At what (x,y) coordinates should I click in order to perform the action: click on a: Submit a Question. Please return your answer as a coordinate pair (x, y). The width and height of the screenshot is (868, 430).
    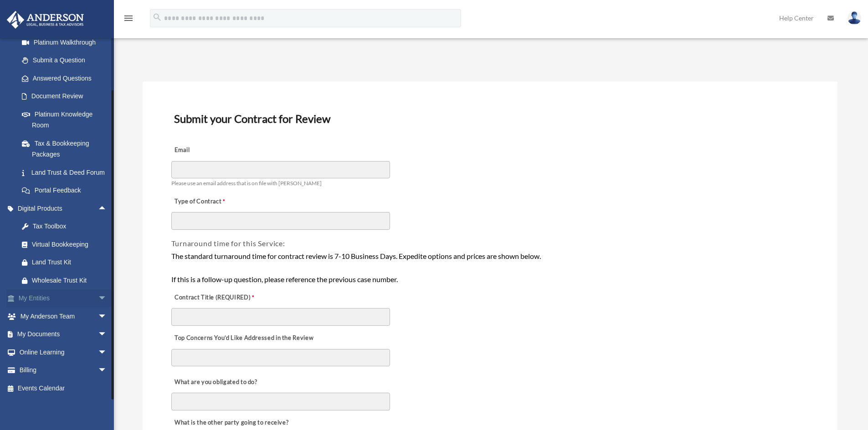
    Looking at the image, I should click on (66, 60).